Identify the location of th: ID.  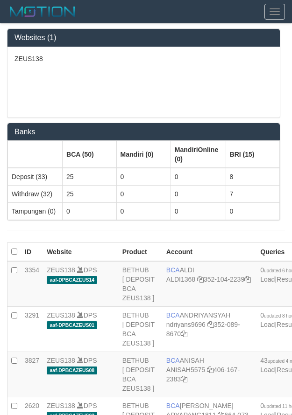
(32, 252).